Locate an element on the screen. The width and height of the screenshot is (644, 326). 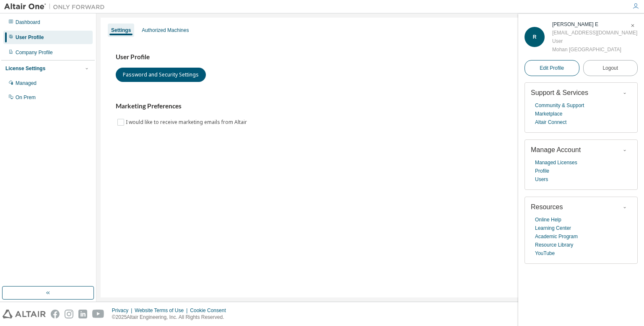
a: Users is located at coordinates (541, 180).